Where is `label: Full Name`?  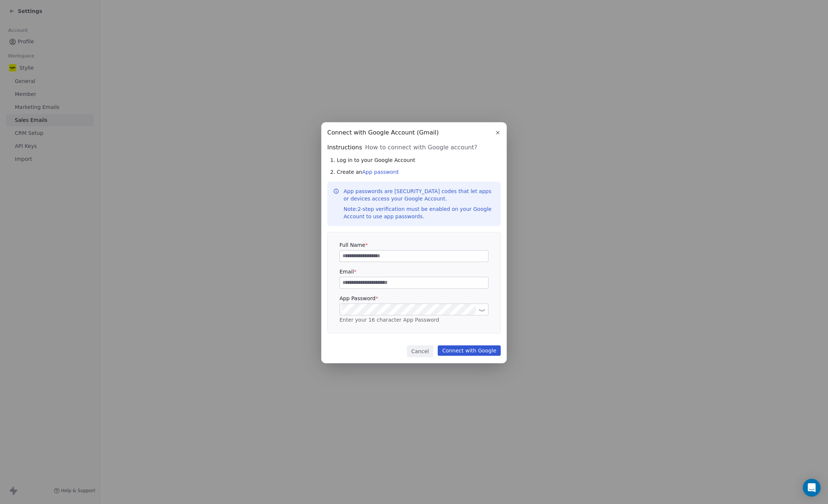 label: Full Name is located at coordinates (414, 245).